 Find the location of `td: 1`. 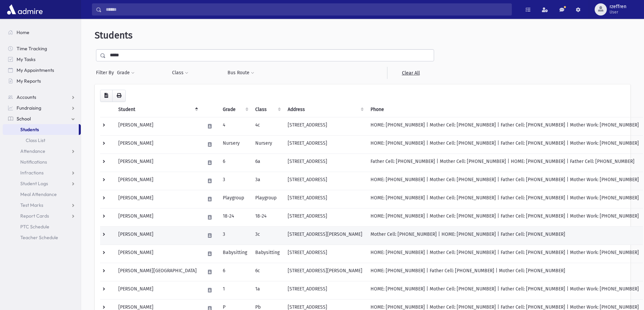

td: 1 is located at coordinates (235, 290).